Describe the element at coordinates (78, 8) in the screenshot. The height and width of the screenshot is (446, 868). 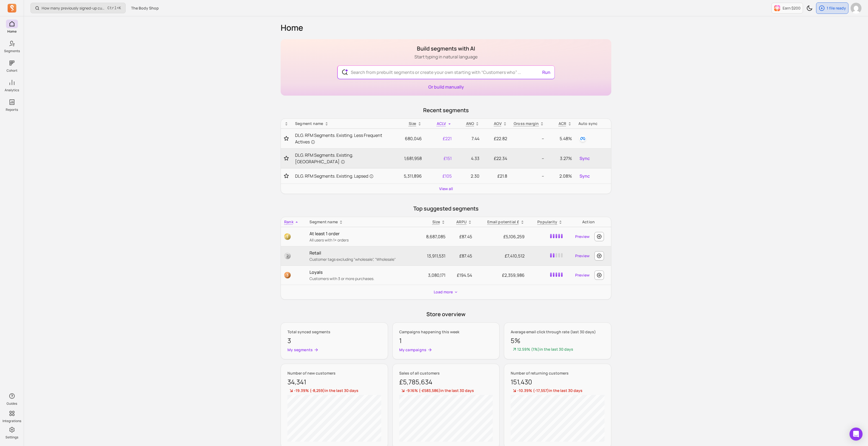
I see `button: How many previously signed-up customers placed their first order this period?Ctrl+K` at that location.